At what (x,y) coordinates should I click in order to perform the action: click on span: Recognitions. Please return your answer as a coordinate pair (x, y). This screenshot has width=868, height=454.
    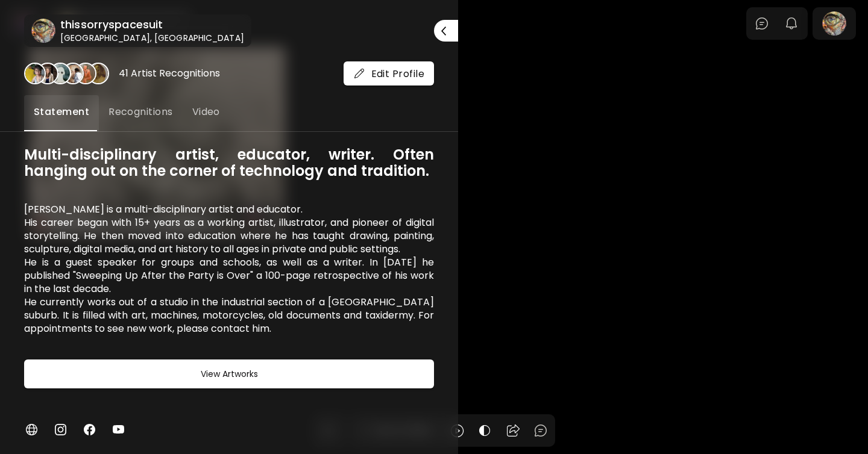
    Looking at the image, I should click on (141, 112).